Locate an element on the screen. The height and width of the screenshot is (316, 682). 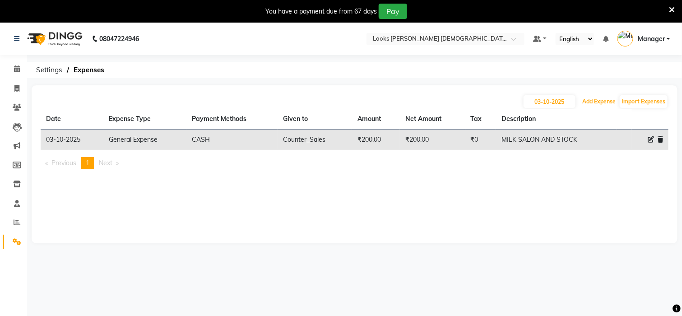
img: Manager is located at coordinates (625, 38).